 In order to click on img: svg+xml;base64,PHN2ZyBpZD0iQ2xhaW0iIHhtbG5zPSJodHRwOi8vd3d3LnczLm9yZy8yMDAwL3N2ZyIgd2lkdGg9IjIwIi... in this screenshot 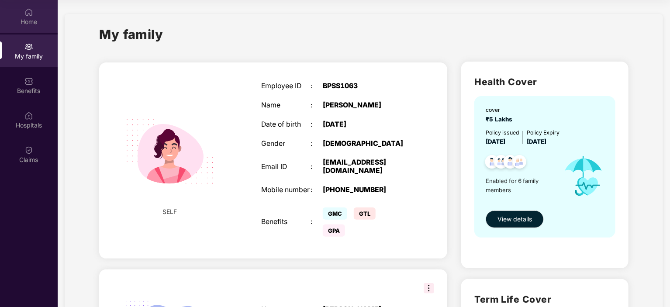, I will do `click(29, 150)`.